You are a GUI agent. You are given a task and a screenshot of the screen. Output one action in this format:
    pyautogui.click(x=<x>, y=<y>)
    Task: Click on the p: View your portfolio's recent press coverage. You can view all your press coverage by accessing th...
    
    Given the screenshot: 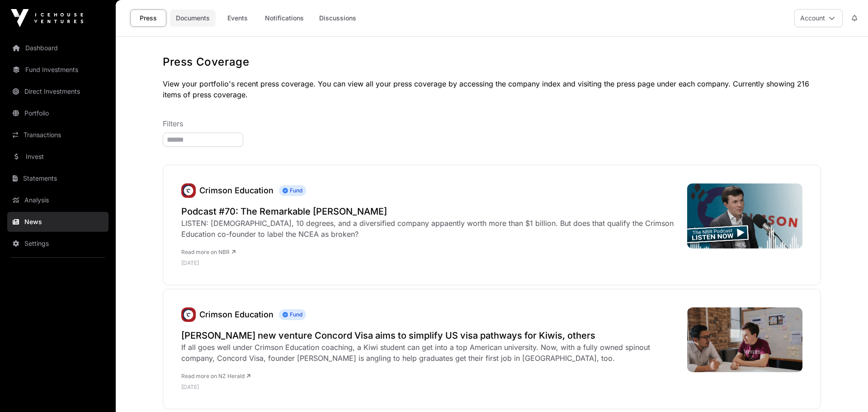 What is the action you would take?
    pyautogui.click(x=492, y=89)
    